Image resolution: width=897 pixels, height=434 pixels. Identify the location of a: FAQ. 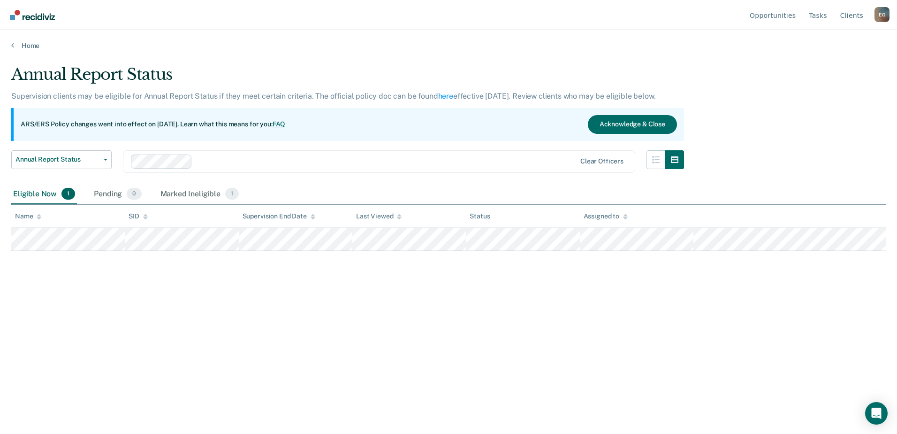
(279, 124).